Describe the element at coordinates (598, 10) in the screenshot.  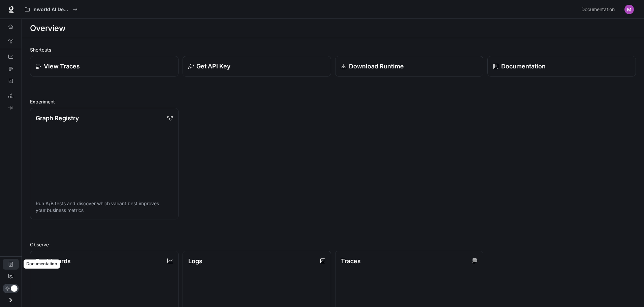
I see `span: Documentation` at that location.